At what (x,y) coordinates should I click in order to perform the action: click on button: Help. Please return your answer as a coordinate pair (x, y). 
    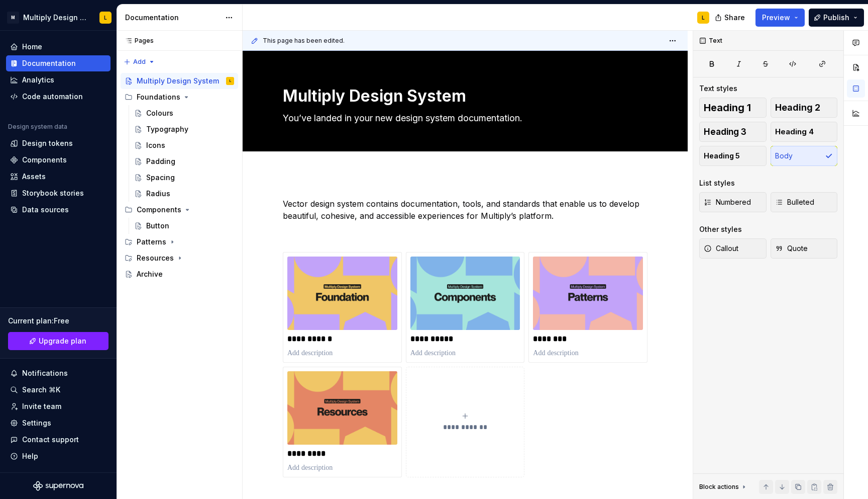
    Looking at the image, I should click on (58, 457).